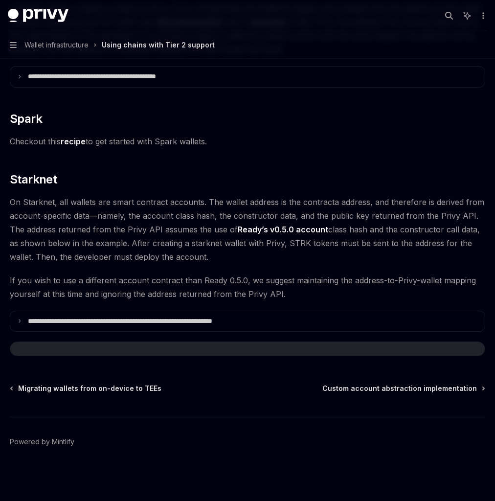 This screenshot has width=495, height=501. Describe the element at coordinates (26, 119) in the screenshot. I see `span: Spark` at that location.